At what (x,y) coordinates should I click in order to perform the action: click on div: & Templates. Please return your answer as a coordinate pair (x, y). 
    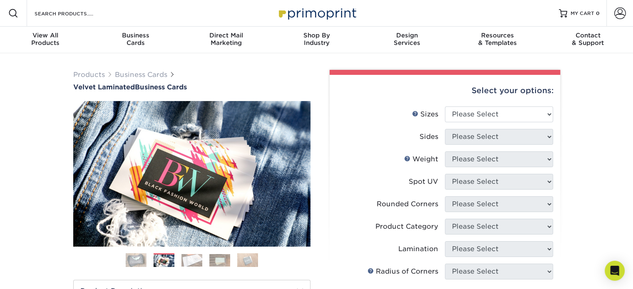
    Looking at the image, I should click on (497, 39).